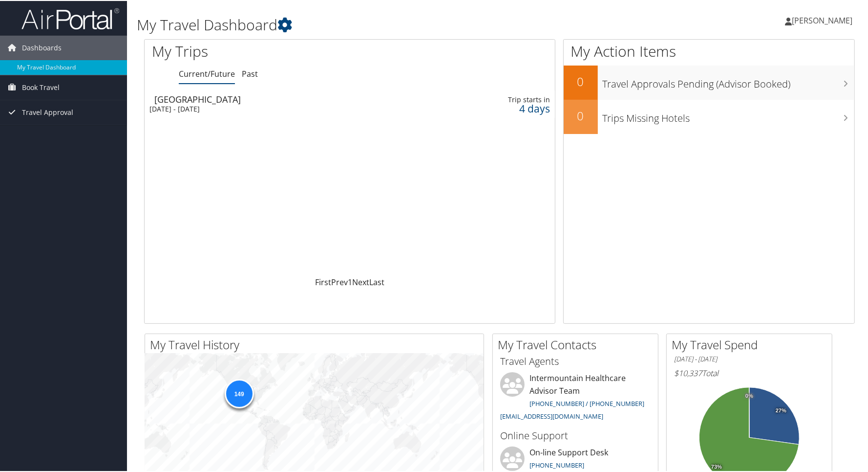  Describe the element at coordinates (578, 343) in the screenshot. I see `h2: My Travel Contacts` at that location.